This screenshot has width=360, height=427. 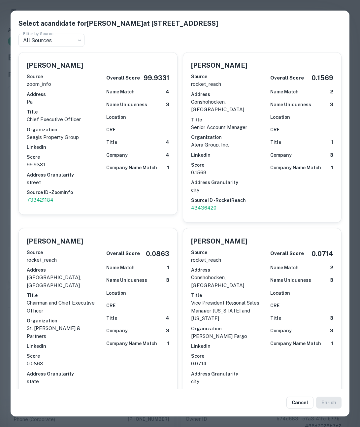 What do you see at coordinates (62, 307) in the screenshot?
I see `p: Chairman and Chief Executive Officer` at bounding box center [62, 307].